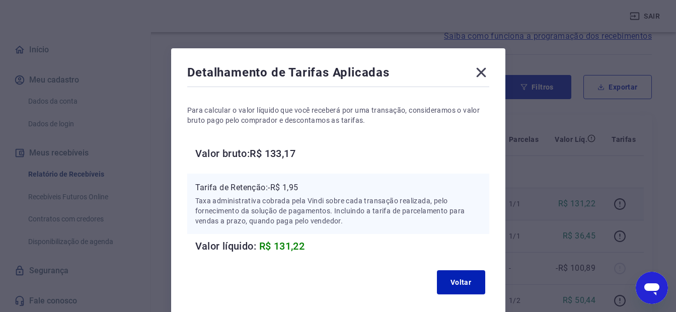  Describe the element at coordinates (338, 115) in the screenshot. I see `p: Para calcular o valor líquido que você receberá por uma transação, consideramos o valor bruto pag...` at that location.